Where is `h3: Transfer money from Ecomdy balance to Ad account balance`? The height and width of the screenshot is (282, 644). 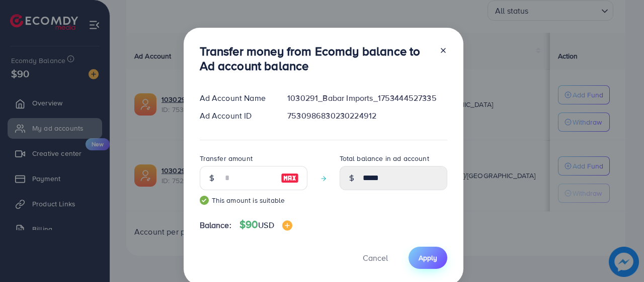
h3: Transfer money from Ecomdy balance to Ad account balance is located at coordinates (315, 58).